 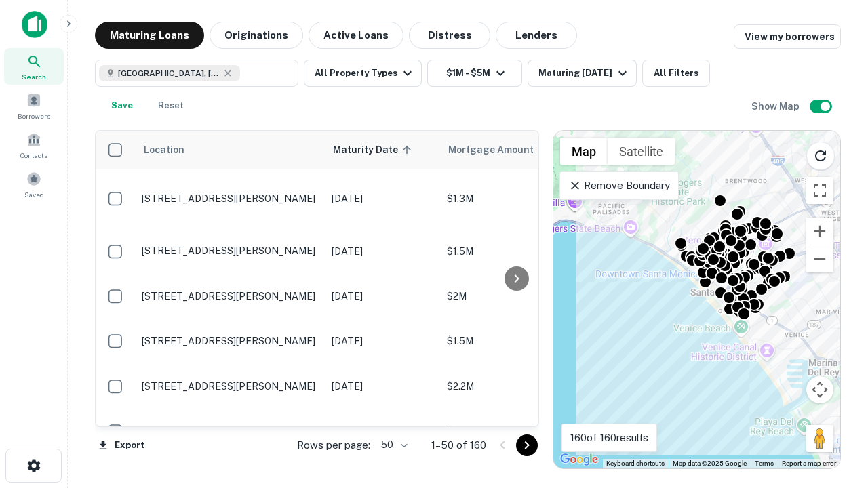 I want to click on div: Chat Widget, so click(x=834, y=412).